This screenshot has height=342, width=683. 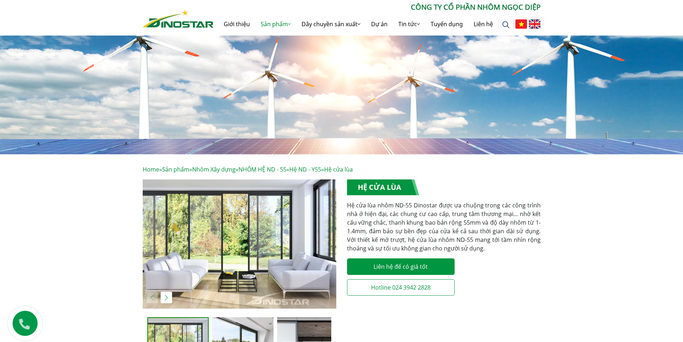 I want to click on p: CÔNG TY CỔ PHẦN NHÔM NGỌC DIỆP, so click(x=377, y=7).